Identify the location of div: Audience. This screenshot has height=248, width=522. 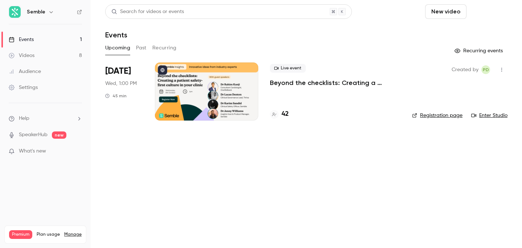
(25, 71).